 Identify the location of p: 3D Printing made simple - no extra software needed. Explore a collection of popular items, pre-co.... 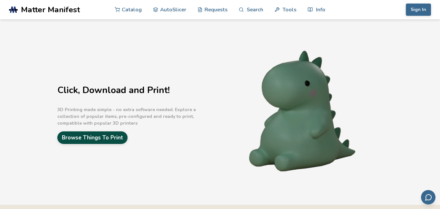
(138, 116).